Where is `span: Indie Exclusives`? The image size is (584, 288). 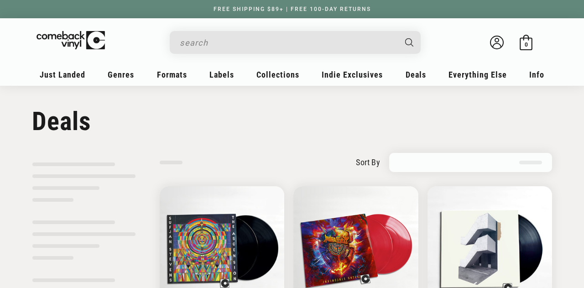 span: Indie Exclusives is located at coordinates (352, 74).